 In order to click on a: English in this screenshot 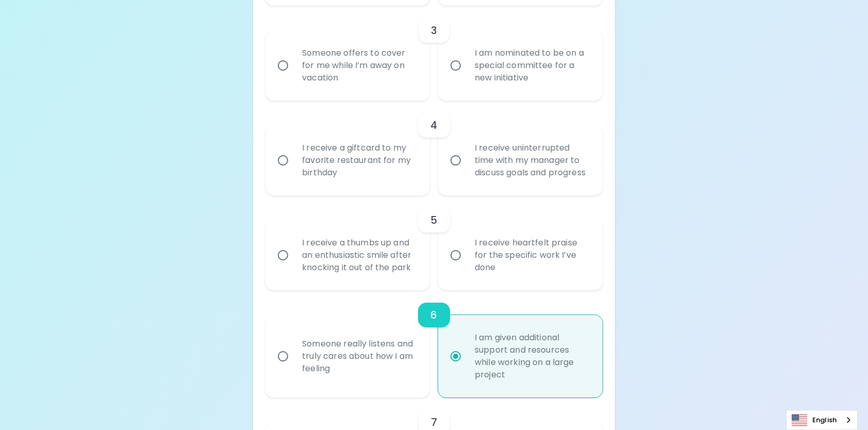, I will do `click(822, 420)`.